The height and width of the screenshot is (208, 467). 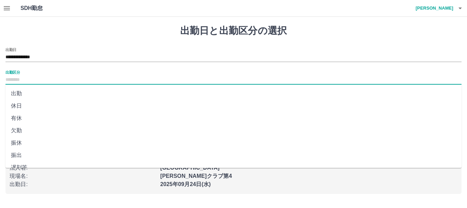 I want to click on label: 出勤区分, so click(x=13, y=72).